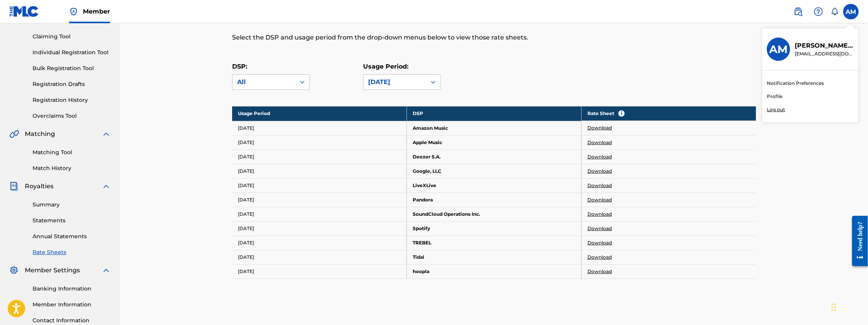 The image size is (868, 325). Describe the element at coordinates (14, 186) in the screenshot. I see `img: Royalties` at that location.